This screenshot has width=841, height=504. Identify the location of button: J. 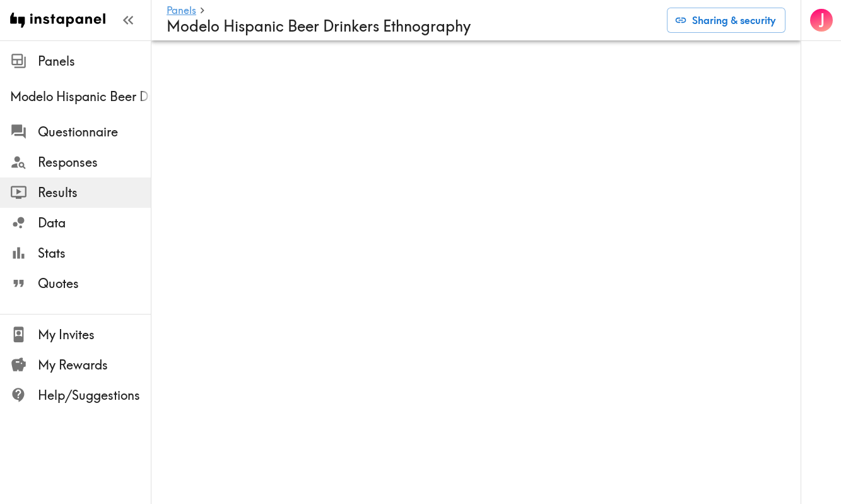
(822, 20).